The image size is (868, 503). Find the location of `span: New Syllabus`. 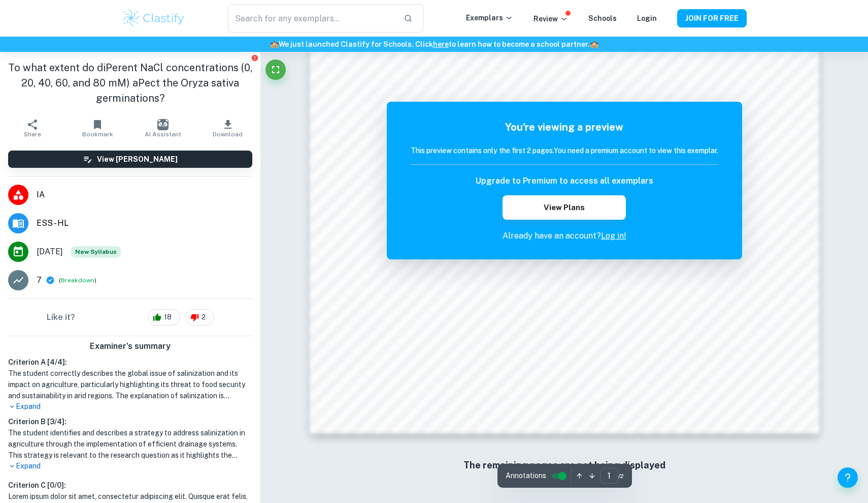

span: New Syllabus is located at coordinates (96, 252).